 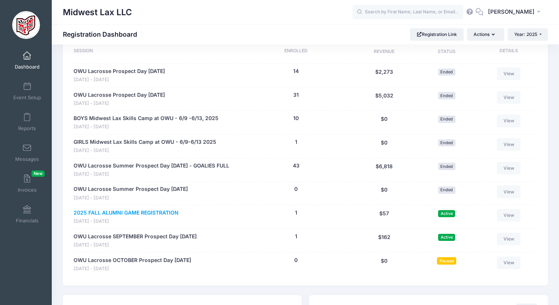 I want to click on span: Event Setup, so click(x=27, y=97).